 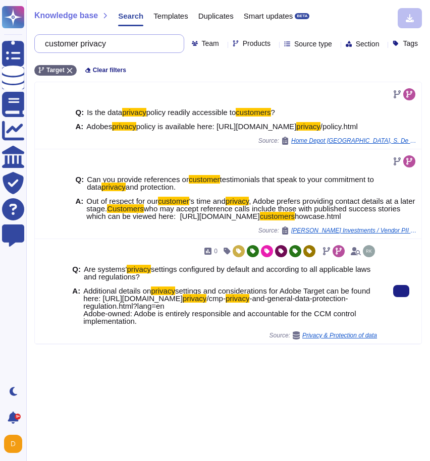 What do you see at coordinates (340, 336) in the screenshot?
I see `span: Privacy & Protection of data` at bounding box center [340, 336].